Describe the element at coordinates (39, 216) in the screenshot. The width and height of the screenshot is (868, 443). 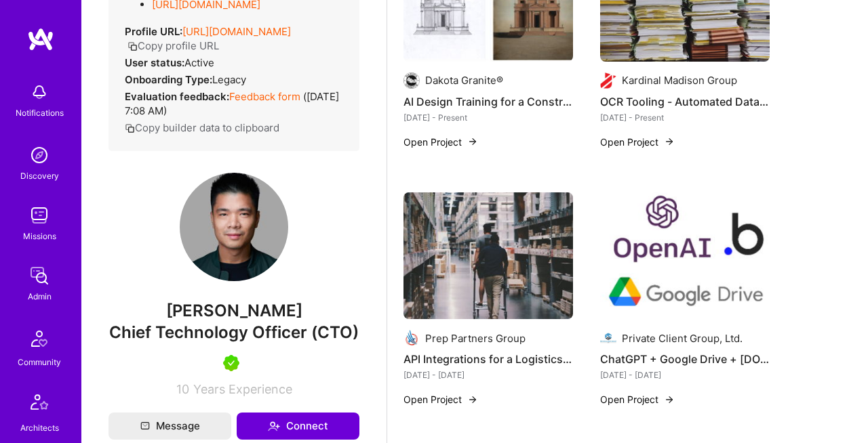
I see `img: teamwork` at that location.